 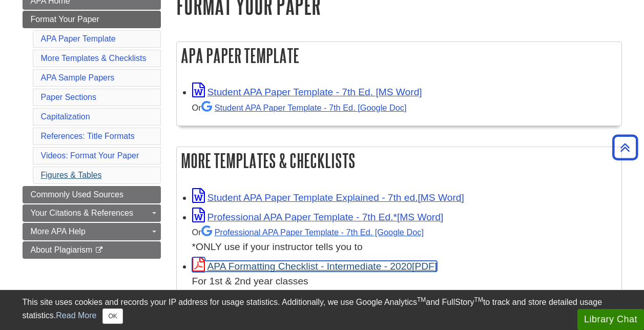 What do you see at coordinates (69, 97) in the screenshot?
I see `a: Paper Sections` at bounding box center [69, 97].